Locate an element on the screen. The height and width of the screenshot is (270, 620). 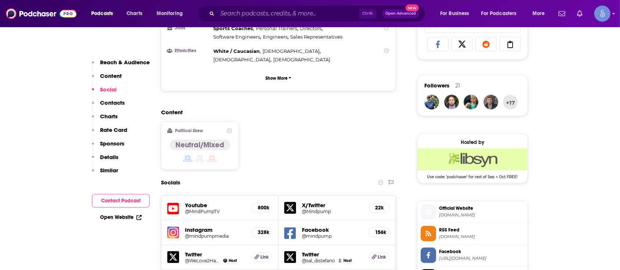
span: Sales Representatives is located at coordinates (316, 37).